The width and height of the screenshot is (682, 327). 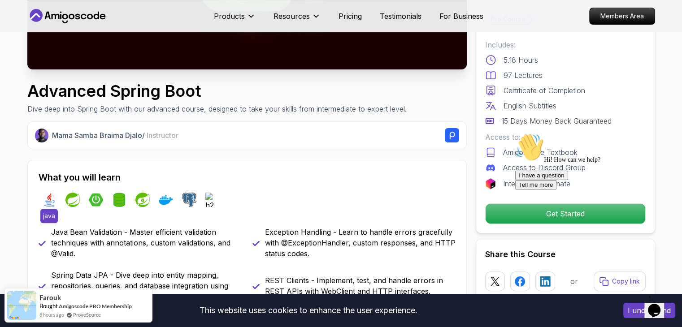 I want to click on img: :wave:, so click(x=18, y=18).